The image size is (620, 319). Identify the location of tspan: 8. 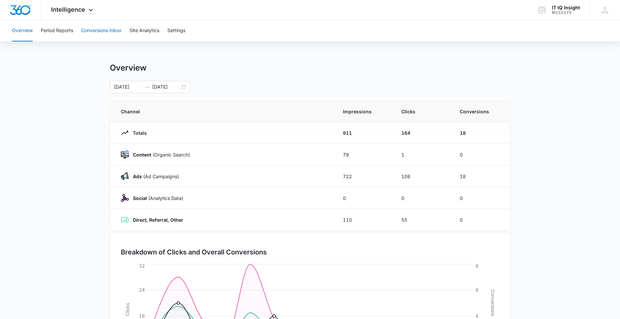
(477, 265).